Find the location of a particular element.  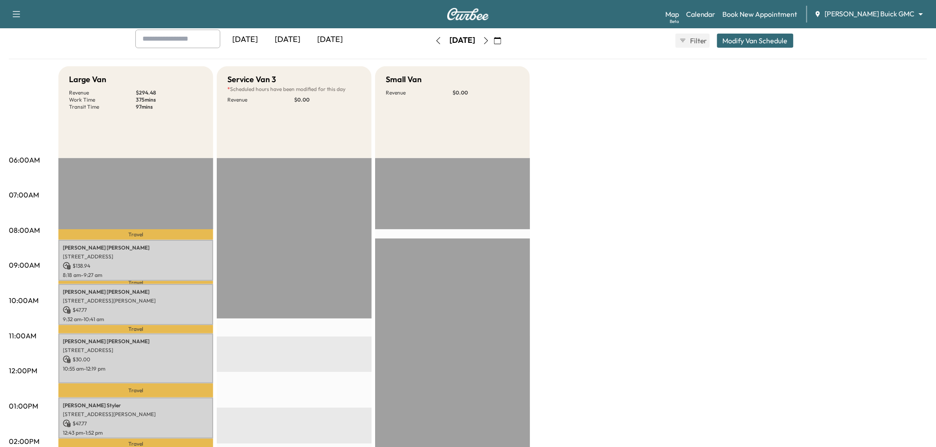

p: 08:00AM is located at coordinates (24, 230).